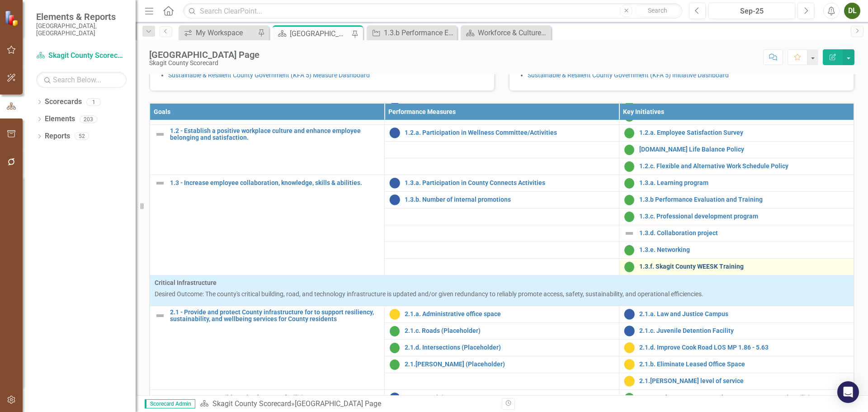 The width and height of the screenshot is (868, 412). What do you see at coordinates (745, 132) in the screenshot?
I see `a: 1.2.a. Employee Satisfaction Survey` at bounding box center [745, 132].